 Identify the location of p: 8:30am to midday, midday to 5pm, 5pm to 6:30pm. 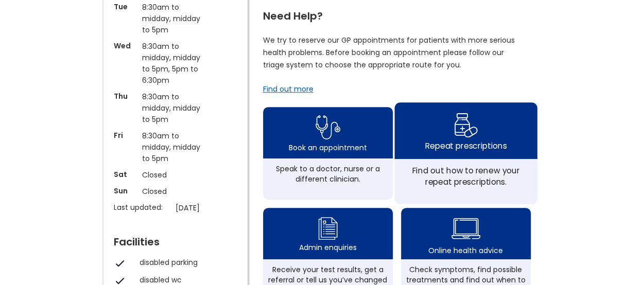
(175, 63).